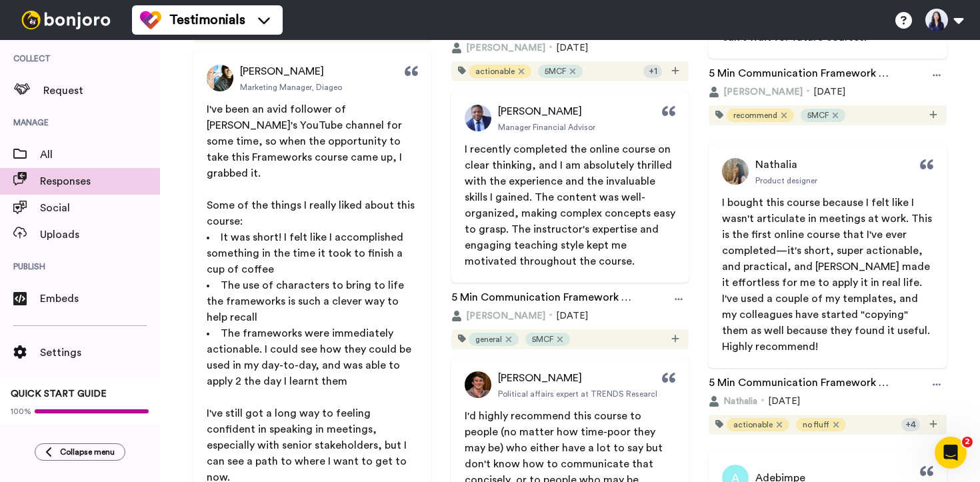  I want to click on span: Product designer, so click(786, 181).